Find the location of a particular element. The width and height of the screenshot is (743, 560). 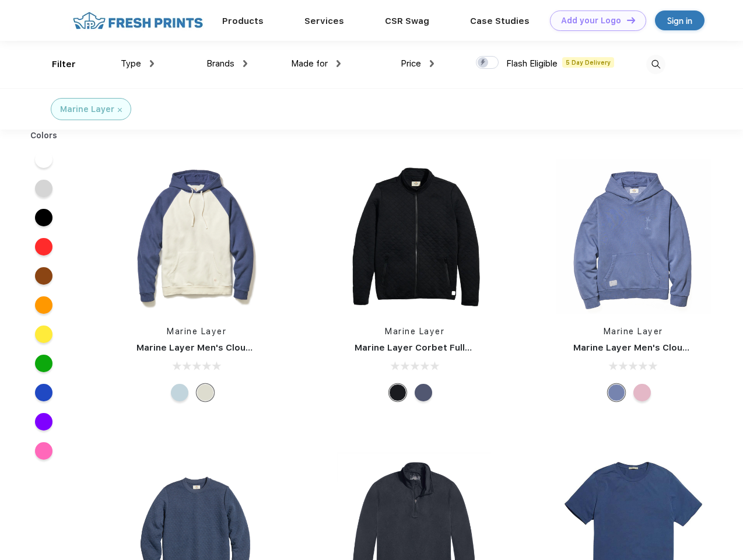

img: DT is located at coordinates (631, 19).